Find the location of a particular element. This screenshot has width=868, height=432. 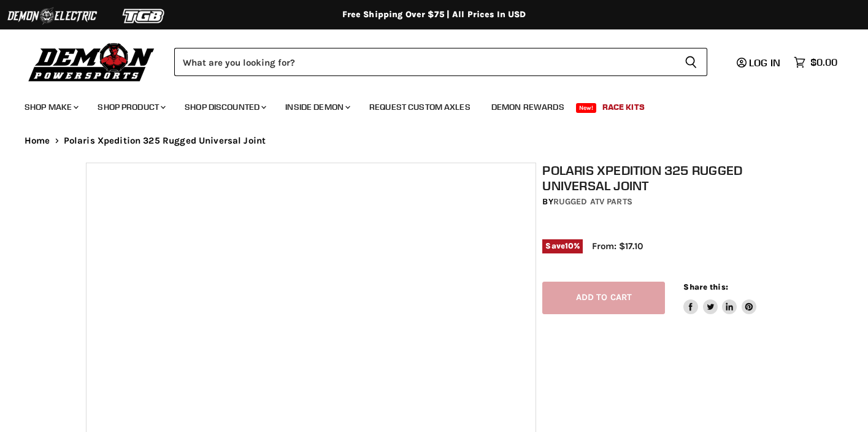

span: Save % is located at coordinates (562, 246).